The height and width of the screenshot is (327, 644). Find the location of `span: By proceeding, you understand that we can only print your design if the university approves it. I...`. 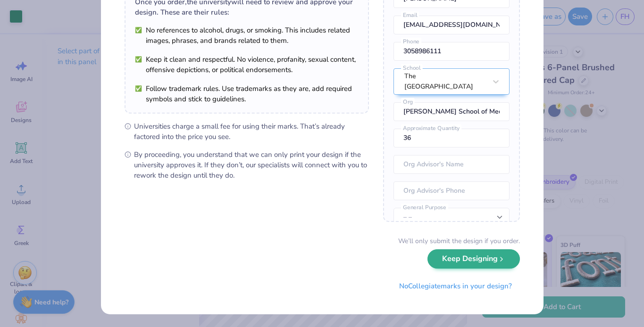

span: By proceeding, you understand that we can only print your design if the university approves it. I... is located at coordinates (252, 165).